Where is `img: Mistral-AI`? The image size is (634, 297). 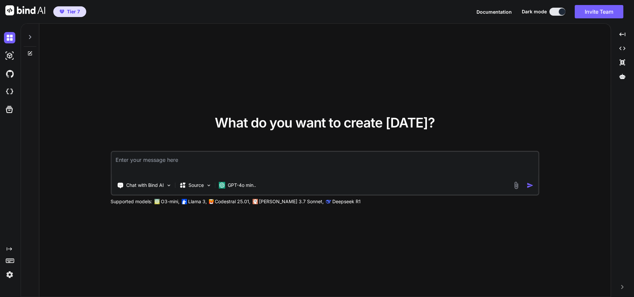
img: Mistral-AI is located at coordinates (211, 201).